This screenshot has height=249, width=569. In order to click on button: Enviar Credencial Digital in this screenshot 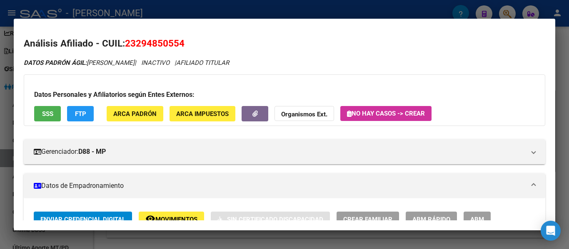, I will do `click(83, 219)`.